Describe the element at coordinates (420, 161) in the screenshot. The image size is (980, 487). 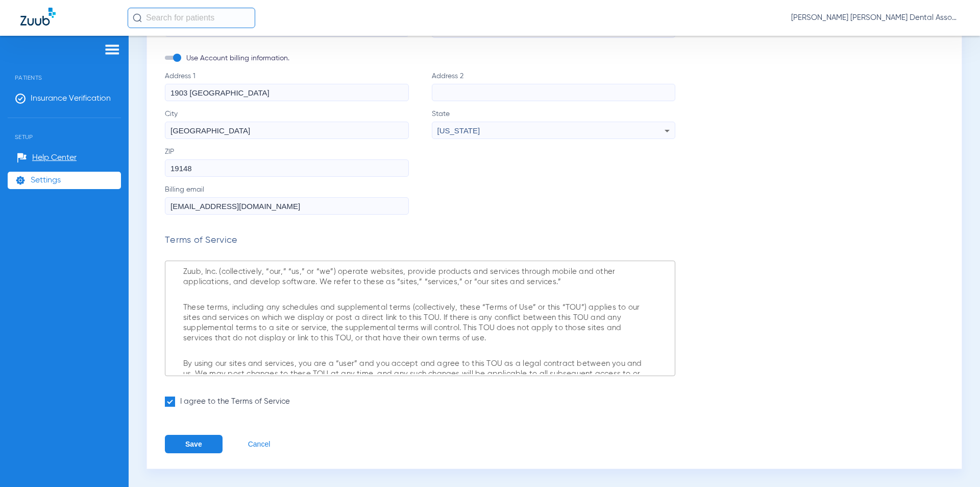
I see `label: ZIP` at that location.